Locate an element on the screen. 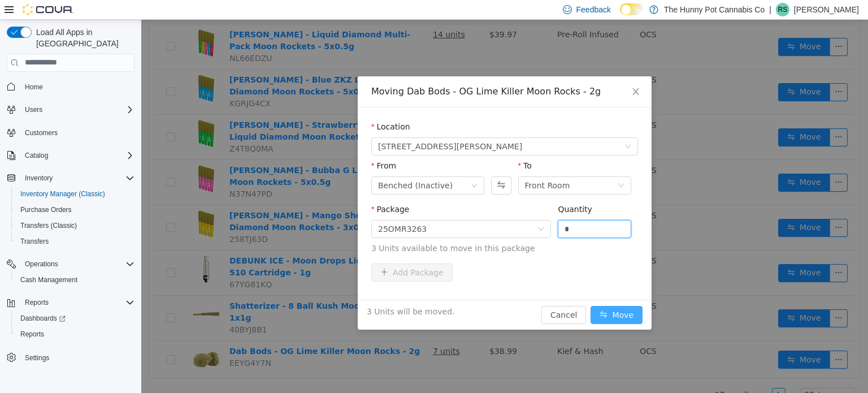 Image resolution: width=868 pixels, height=393 pixels. button: Customers is located at coordinates (71, 132).